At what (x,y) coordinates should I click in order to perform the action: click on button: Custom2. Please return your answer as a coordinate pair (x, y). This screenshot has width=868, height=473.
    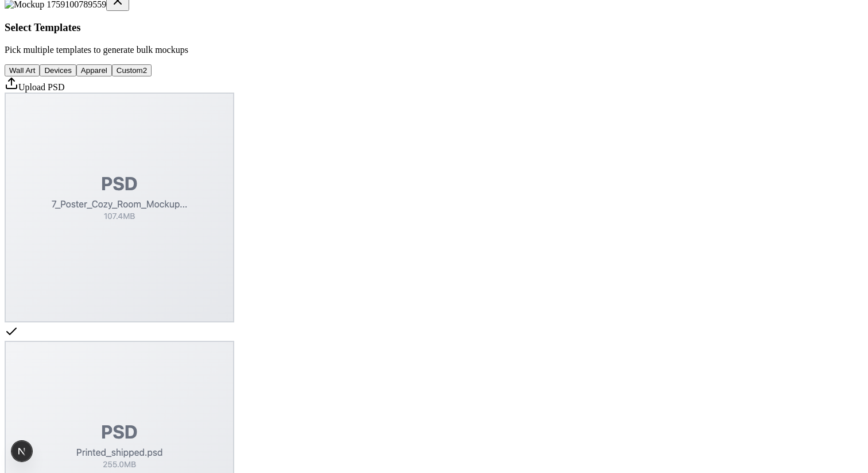
    Looking at the image, I should click on (132, 70).